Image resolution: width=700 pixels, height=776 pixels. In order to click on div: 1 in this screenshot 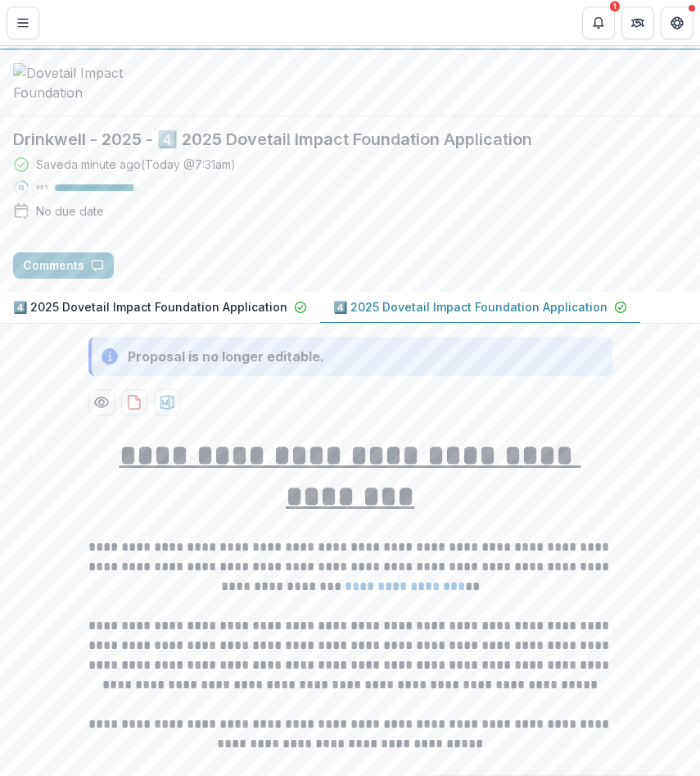, I will do `click(615, 7)`.